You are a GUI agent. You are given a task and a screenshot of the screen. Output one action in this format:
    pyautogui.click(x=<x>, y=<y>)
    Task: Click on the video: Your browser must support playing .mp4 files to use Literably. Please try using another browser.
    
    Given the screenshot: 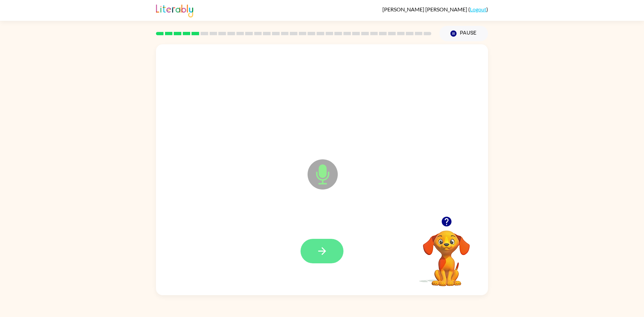 What is the action you would take?
    pyautogui.click(x=446, y=254)
    